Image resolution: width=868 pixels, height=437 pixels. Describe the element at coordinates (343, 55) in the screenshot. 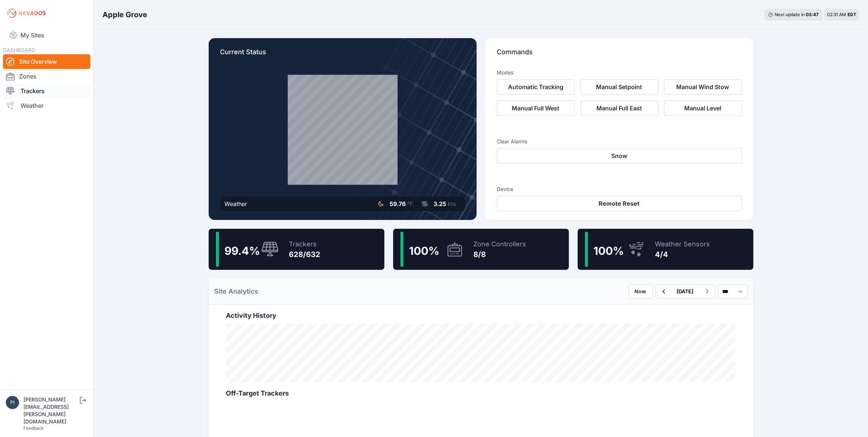

I see `p: Current Status` at that location.